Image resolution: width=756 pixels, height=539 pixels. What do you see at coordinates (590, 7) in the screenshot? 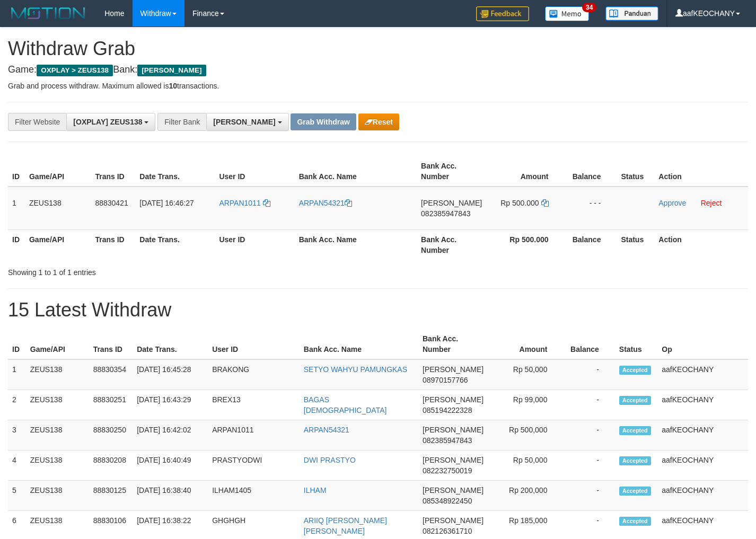
I see `span: 34` at bounding box center [590, 7].